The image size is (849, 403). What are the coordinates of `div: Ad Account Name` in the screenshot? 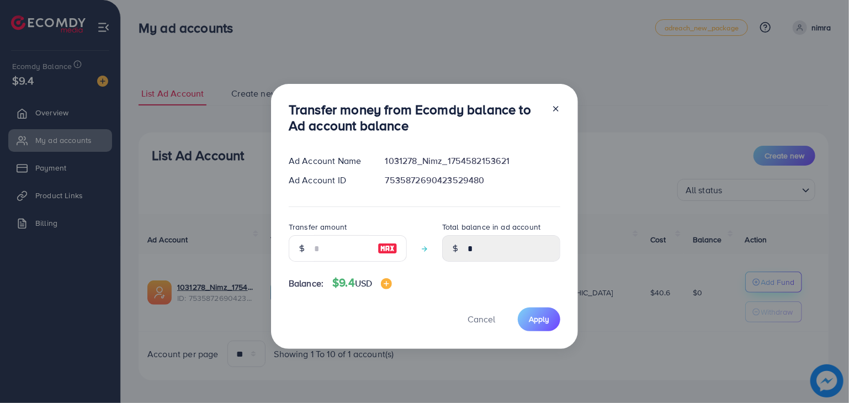 It's located at (328, 161).